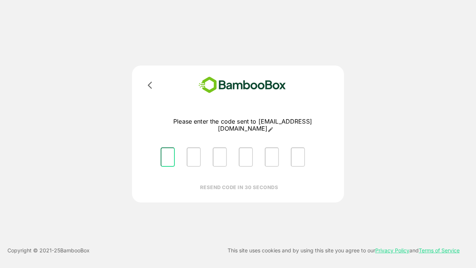 Image resolution: width=476 pixels, height=268 pixels. What do you see at coordinates (168, 157) in the screenshot?
I see `input: Please enter OTP character 1` at bounding box center [168, 157].